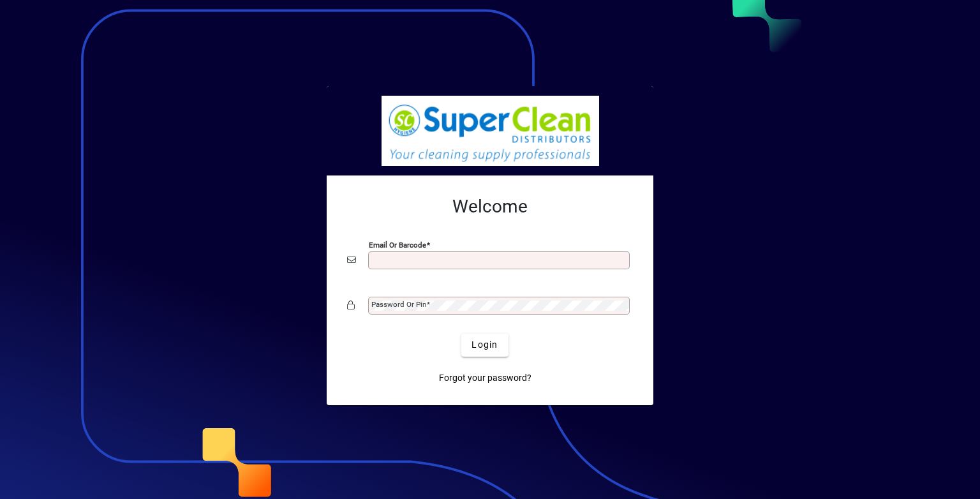 This screenshot has width=980, height=499. What do you see at coordinates (485, 378) in the screenshot?
I see `a: Forgot your password?` at bounding box center [485, 378].